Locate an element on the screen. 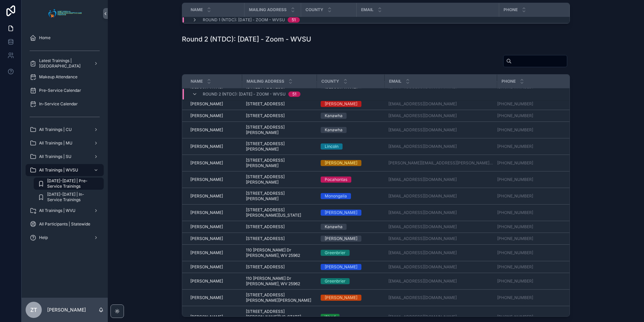 The height and width of the screenshot is (322, 644). a: Monongalia is located at coordinates (350, 196).